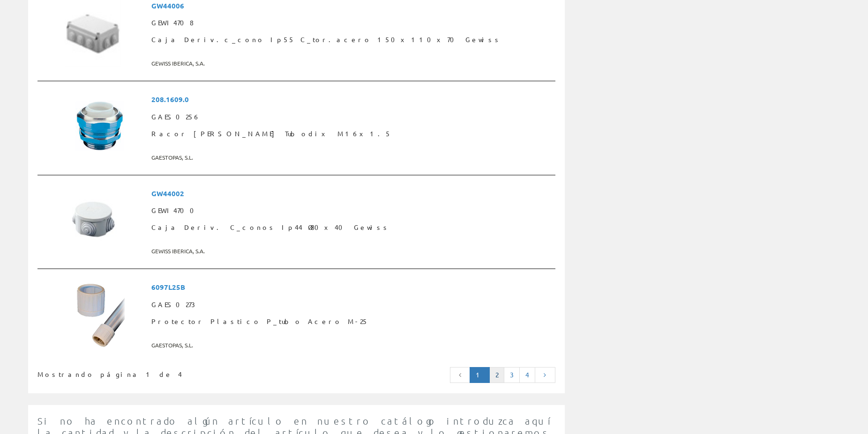  Describe the element at coordinates (352, 305) in the screenshot. I see `span: GAES0273` at that location.